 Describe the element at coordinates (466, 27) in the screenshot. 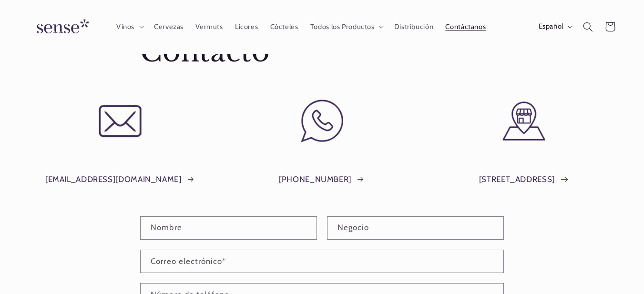

I see `a: Contáctanos` at that location.